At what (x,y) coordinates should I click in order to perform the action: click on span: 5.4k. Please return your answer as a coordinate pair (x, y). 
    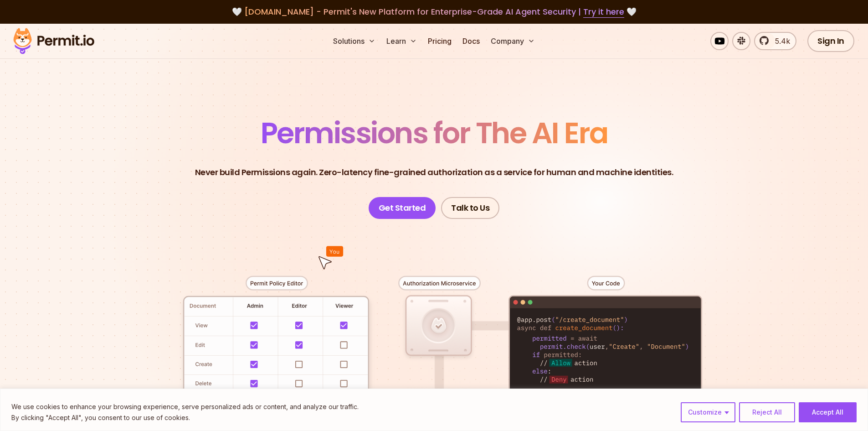
    Looking at the image, I should click on (779, 41).